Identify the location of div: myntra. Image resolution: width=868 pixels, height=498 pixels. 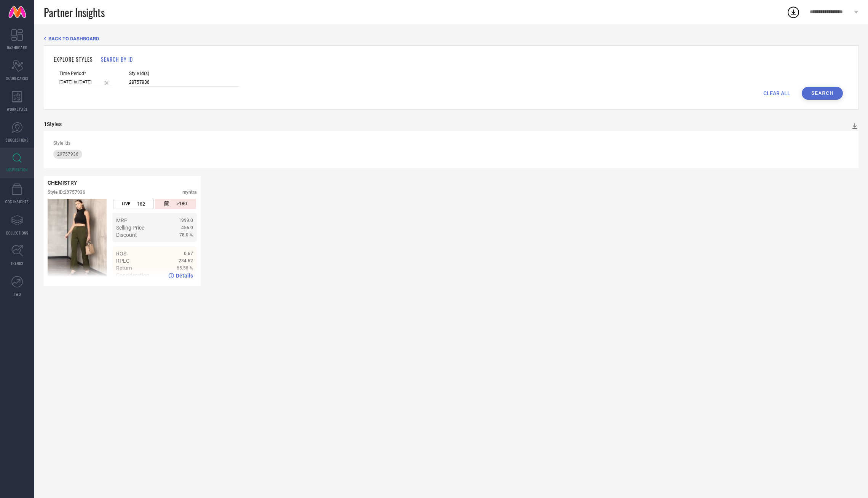
(190, 192).